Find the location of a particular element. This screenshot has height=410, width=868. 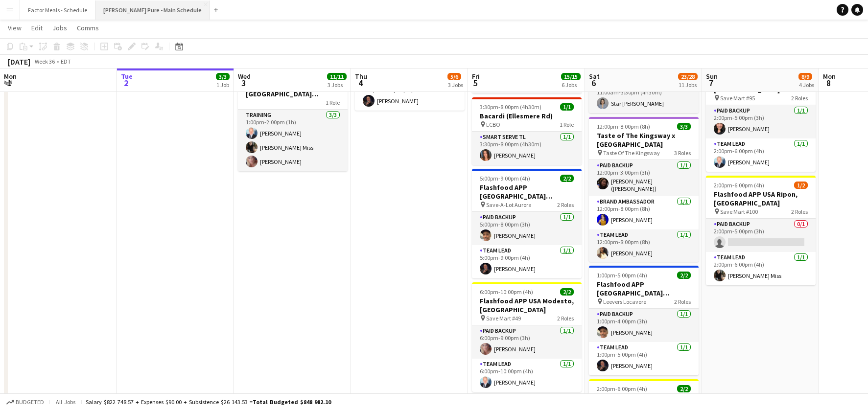

span: 4 is located at coordinates (360, 83).